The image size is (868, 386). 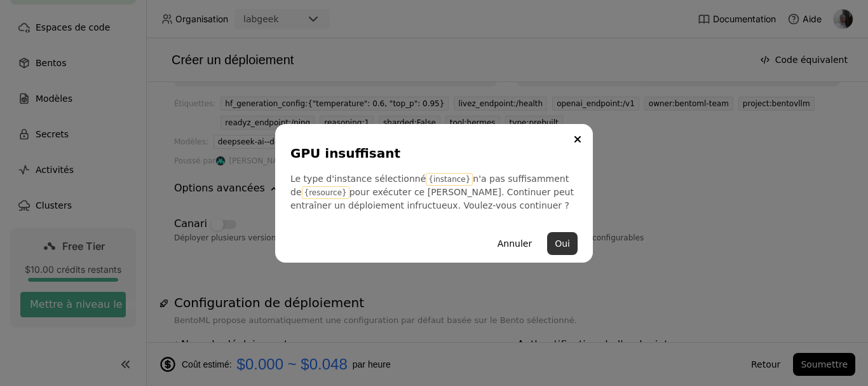 What do you see at coordinates (431, 153) in the screenshot?
I see `div: GPU insuffisant` at bounding box center [431, 153].